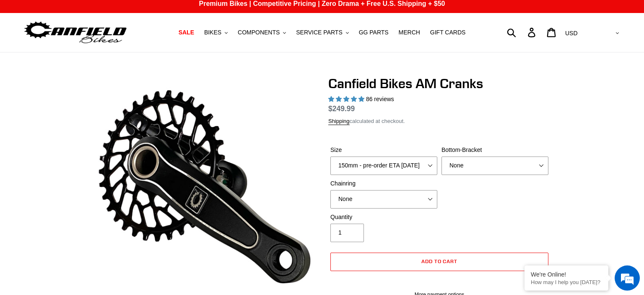  Describe the element at coordinates (339, 121) in the screenshot. I see `a: Shipping` at that location.